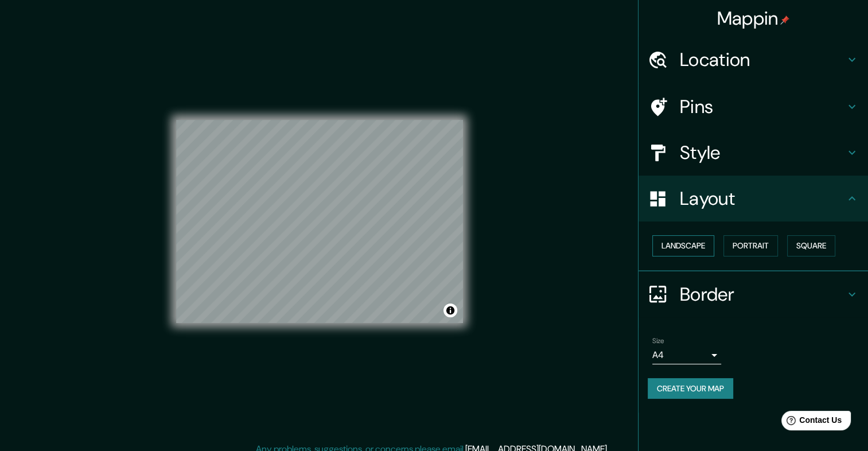  I want to click on div: Location, so click(753, 60).